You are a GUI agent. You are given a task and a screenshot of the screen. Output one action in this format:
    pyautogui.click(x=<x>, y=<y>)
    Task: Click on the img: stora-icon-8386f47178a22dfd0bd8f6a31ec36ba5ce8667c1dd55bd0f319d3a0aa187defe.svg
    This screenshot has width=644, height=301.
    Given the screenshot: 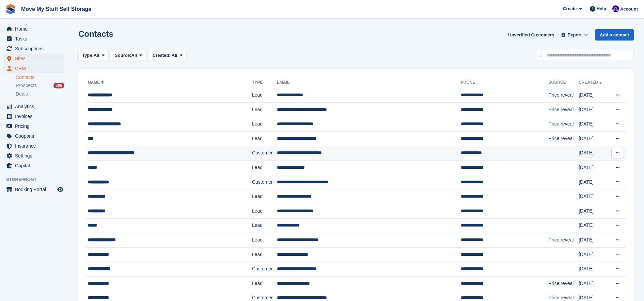 What is the action you would take?
    pyautogui.click(x=10, y=9)
    